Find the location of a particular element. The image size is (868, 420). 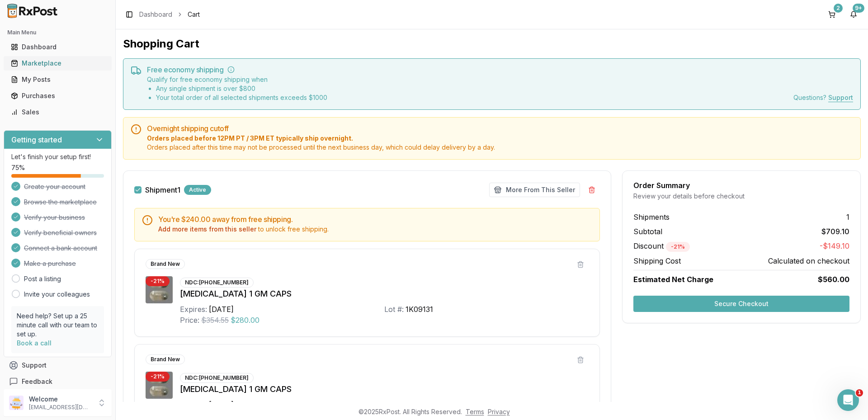

button: Dashboard is located at coordinates (57, 47).